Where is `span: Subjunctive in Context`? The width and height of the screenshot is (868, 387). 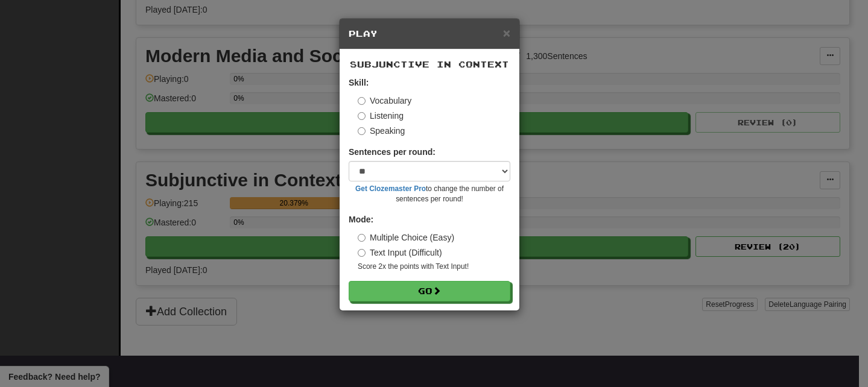
span: Subjunctive in Context is located at coordinates (430, 64).